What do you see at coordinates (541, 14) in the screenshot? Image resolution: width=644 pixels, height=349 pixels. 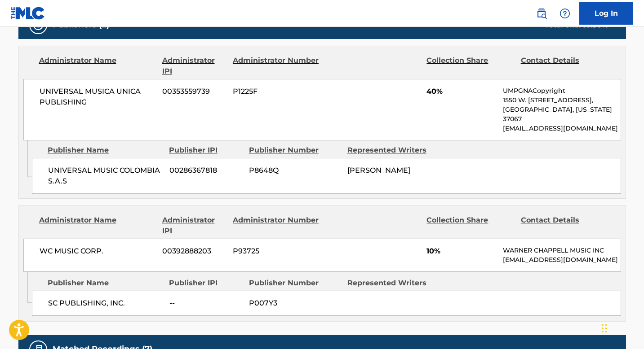 I see `a: Public Search` at bounding box center [541, 14].